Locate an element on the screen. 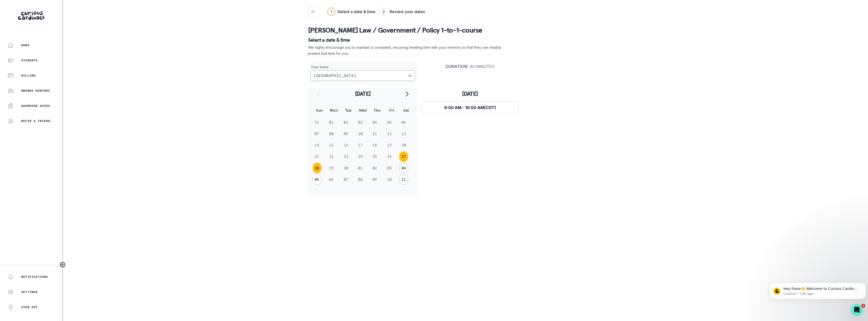 Image resolution: width=868 pixels, height=321 pixels. p: Message from Curious, sent 10h ago is located at coordinates (55, 21).